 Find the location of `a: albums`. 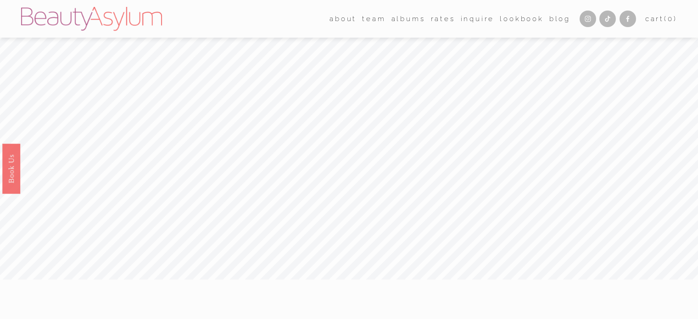

a: albums is located at coordinates (408, 19).